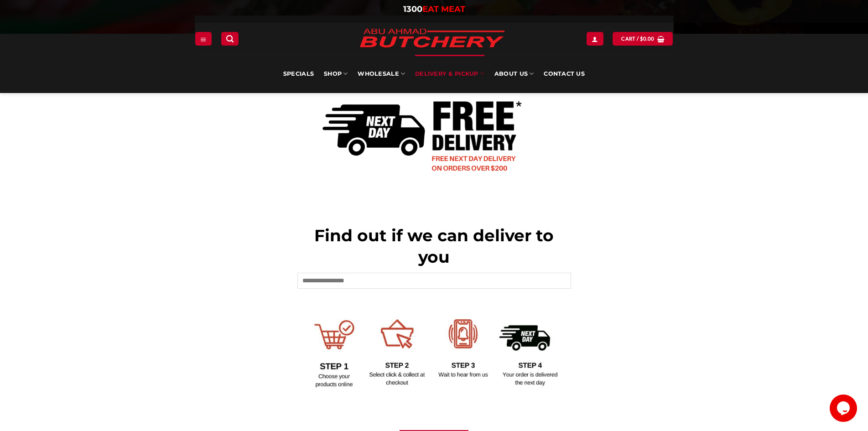  Describe the element at coordinates (298, 74) in the screenshot. I see `a: Specials` at that location.